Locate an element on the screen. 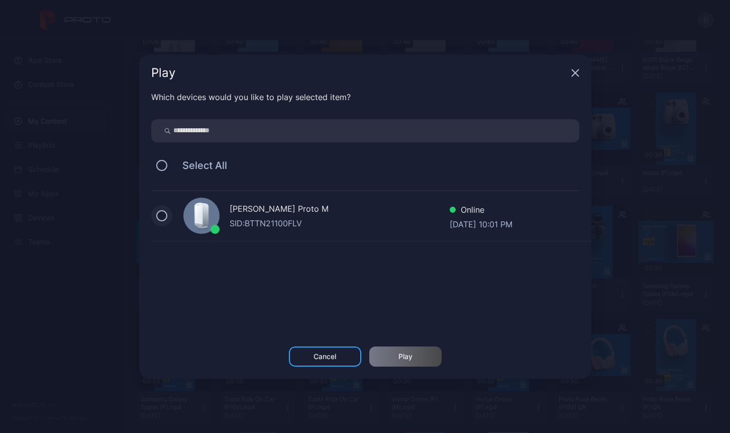 The width and height of the screenshot is (730, 433). div: SID: BTTN21100FLV is located at coordinates (340, 223).